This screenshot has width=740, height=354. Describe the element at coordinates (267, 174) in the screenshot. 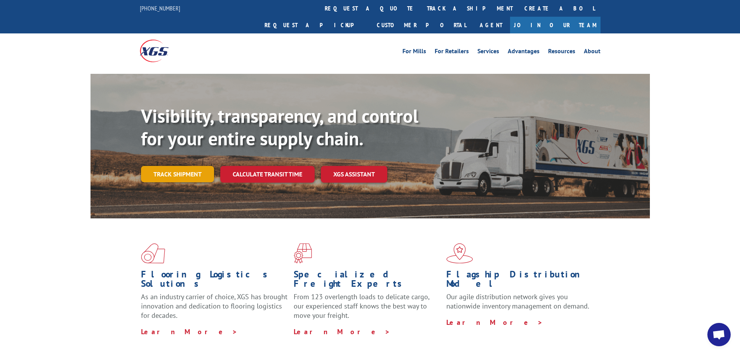

I see `a: Calculate transit time` at that location.